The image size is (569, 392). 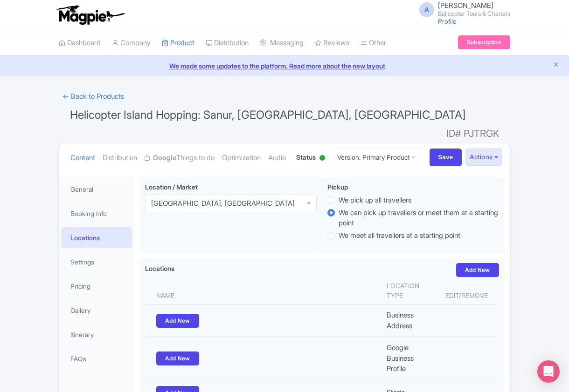 I want to click on a: Itinerary, so click(x=97, y=334).